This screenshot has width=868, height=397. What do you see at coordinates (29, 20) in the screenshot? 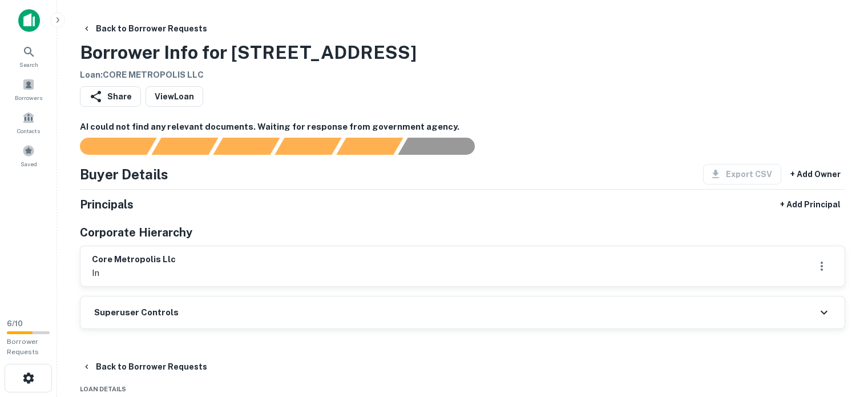
I see `img: capitalize-icon.png` at bounding box center [29, 20].